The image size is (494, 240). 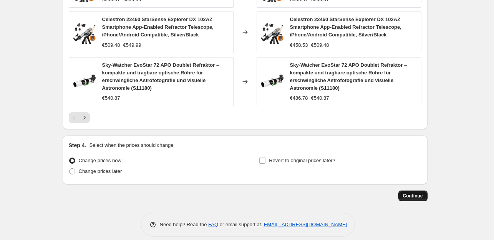 I want to click on span: Need help? Read the, so click(x=184, y=225).